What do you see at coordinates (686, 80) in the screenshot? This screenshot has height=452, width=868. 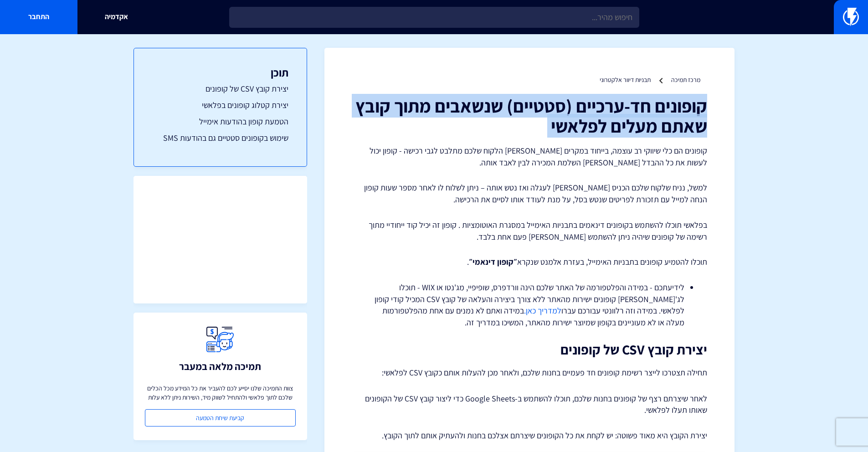 I see `a: מרכז תמיכה` at bounding box center [686, 80].